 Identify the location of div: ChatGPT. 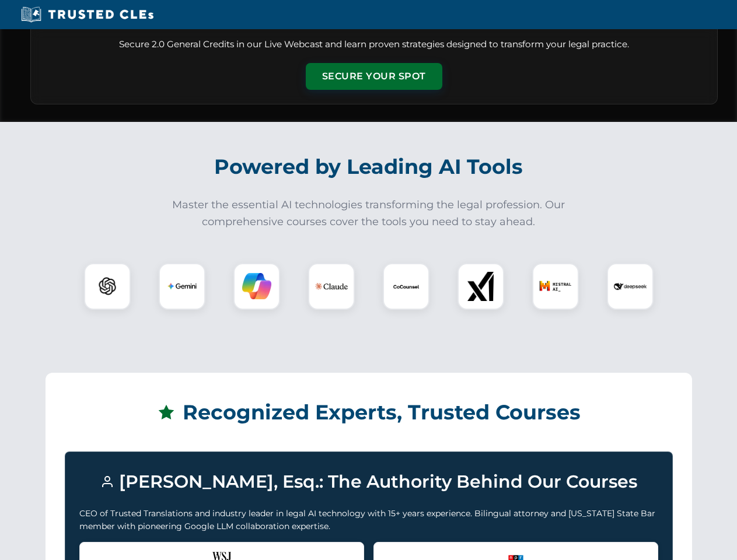
(107, 286).